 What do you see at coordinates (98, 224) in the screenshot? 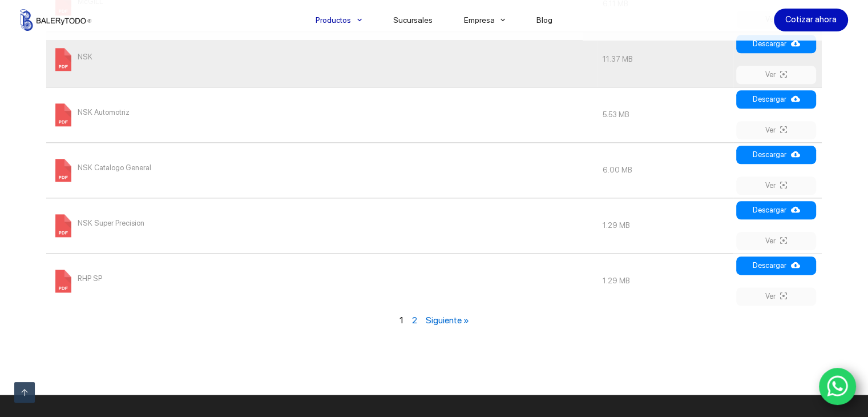
I see `a: NSK Super Precision` at bounding box center [98, 224].